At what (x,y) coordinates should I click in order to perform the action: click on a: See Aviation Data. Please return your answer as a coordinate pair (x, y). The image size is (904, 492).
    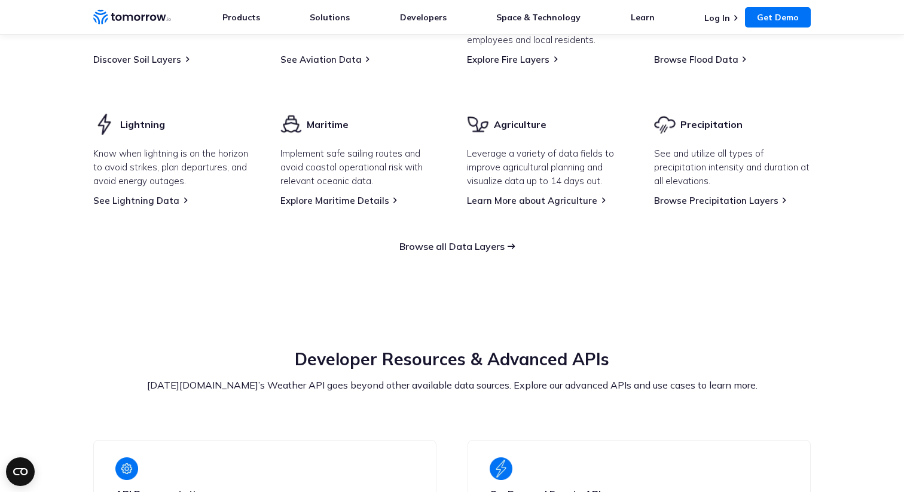
    Looking at the image, I should click on (321, 59).